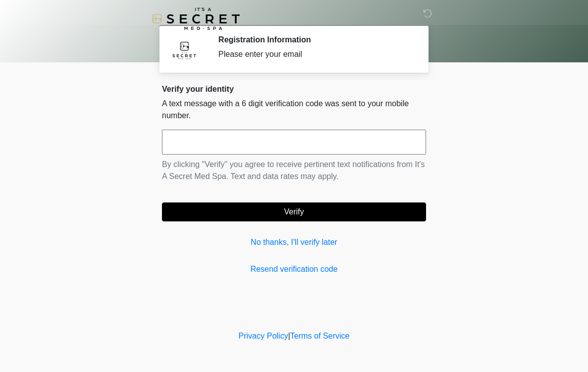  I want to click on div: Please enter your email, so click(315, 54).